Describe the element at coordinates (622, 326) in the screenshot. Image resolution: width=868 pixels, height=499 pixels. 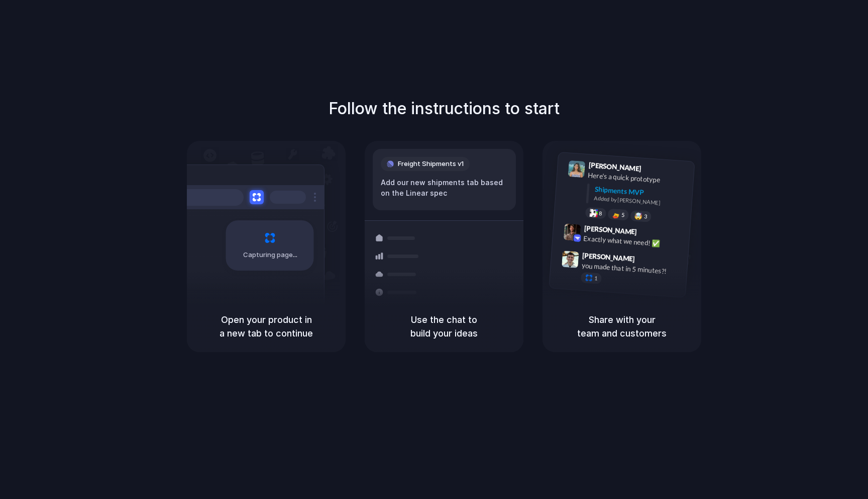
I see `h5: Share with your team and customers` at that location.